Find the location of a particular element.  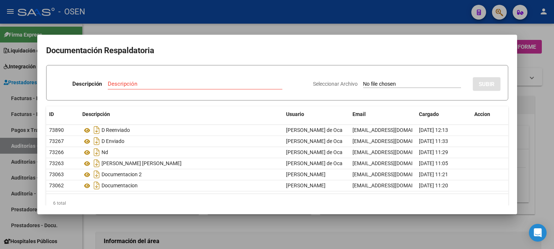

span: ID is located at coordinates (51, 114).